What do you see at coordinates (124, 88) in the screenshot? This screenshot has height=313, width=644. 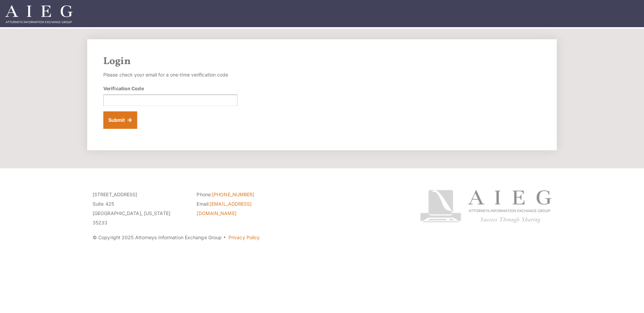 I see `label: Verification Code` at bounding box center [124, 88].